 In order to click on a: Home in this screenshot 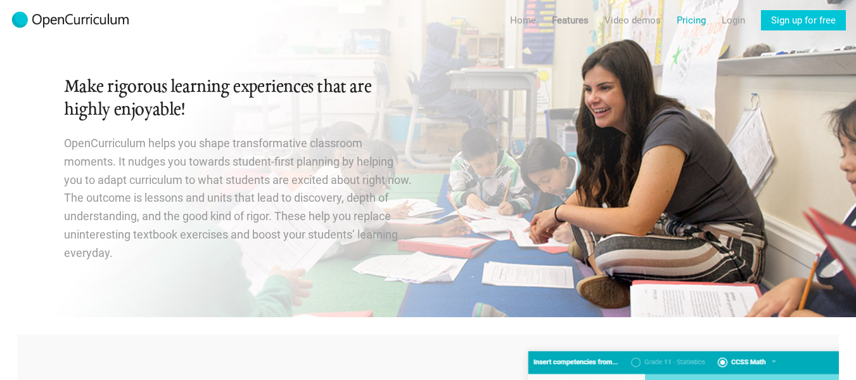, I will do `click(523, 20)`.